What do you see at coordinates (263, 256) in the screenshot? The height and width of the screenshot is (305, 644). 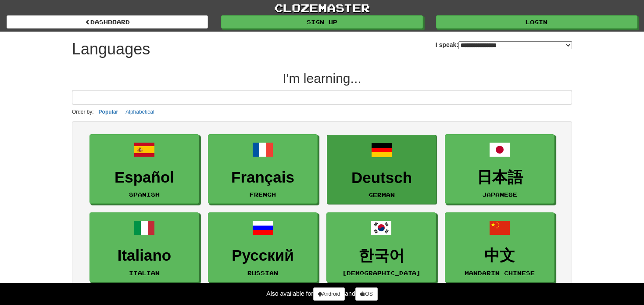 I see `h3: Русский` at bounding box center [263, 256].